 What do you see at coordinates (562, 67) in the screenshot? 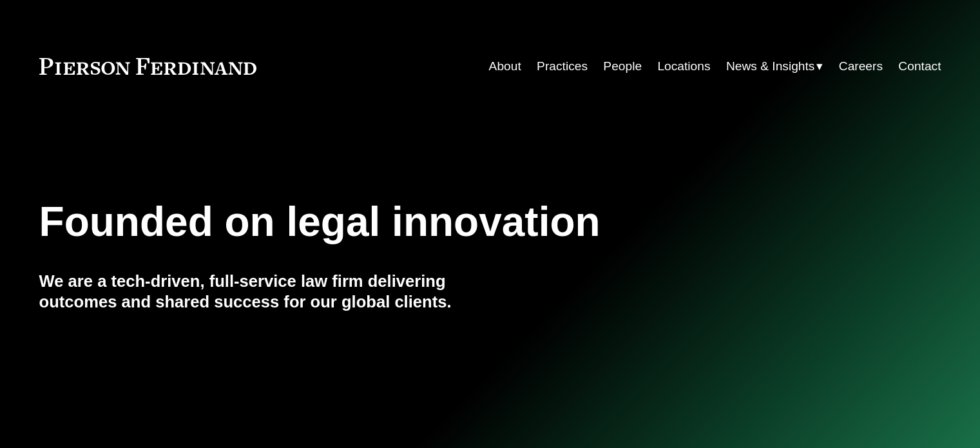
I see `a: Practices` at bounding box center [562, 67].